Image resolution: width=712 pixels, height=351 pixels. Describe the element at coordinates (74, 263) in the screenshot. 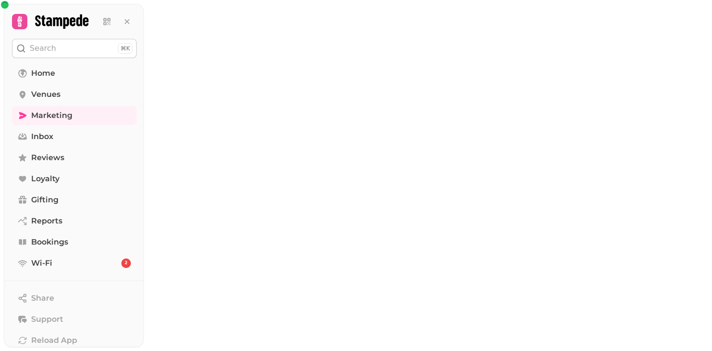

I see `a: Wi-Fi2` at that location.